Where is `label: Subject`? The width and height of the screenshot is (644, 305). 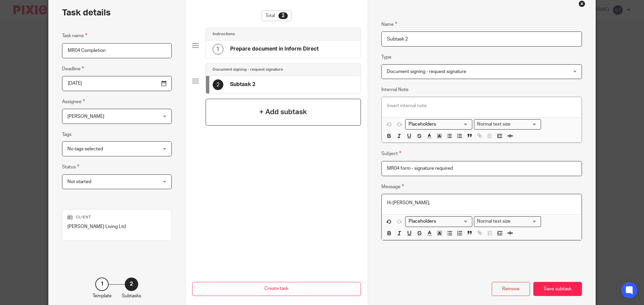 label: Subject is located at coordinates (391, 153).